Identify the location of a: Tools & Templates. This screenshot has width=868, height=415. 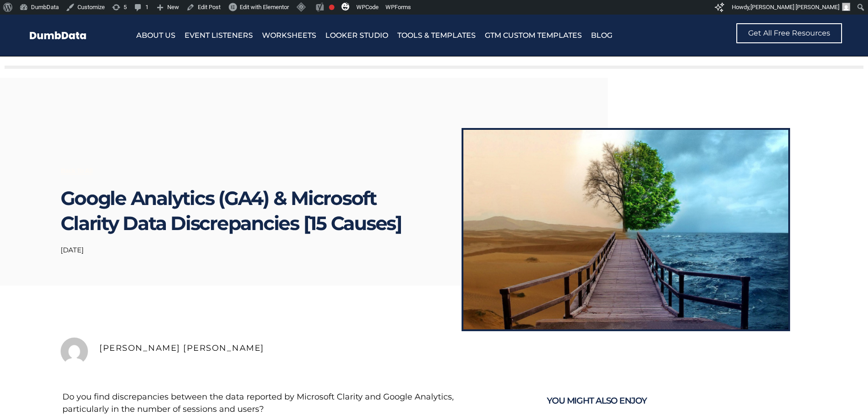
(437, 36).